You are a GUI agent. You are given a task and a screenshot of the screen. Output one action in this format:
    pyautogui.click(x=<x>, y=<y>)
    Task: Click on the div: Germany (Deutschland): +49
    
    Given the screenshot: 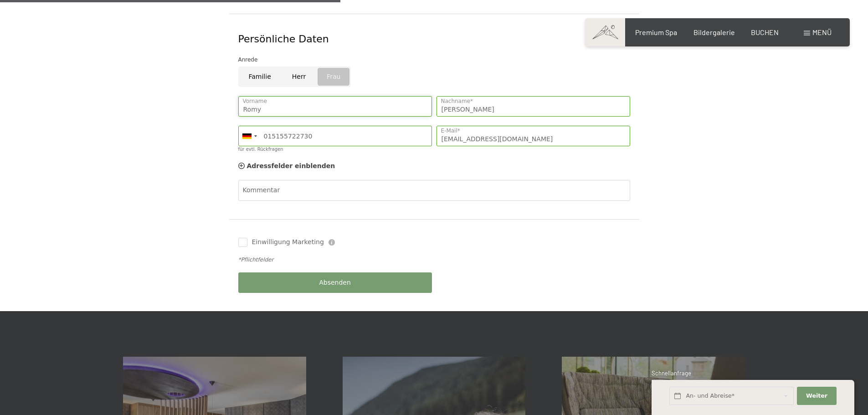 What is the action you would take?
    pyautogui.click(x=249, y=136)
    